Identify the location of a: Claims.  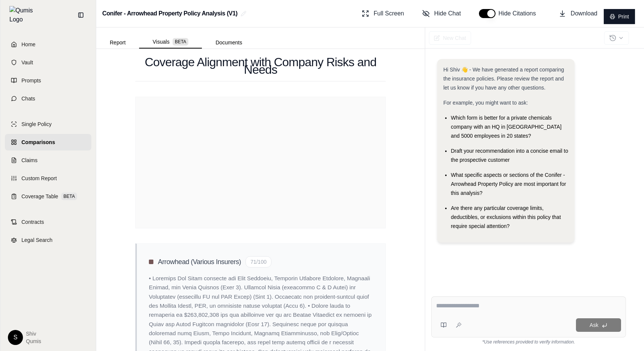
(48, 161).